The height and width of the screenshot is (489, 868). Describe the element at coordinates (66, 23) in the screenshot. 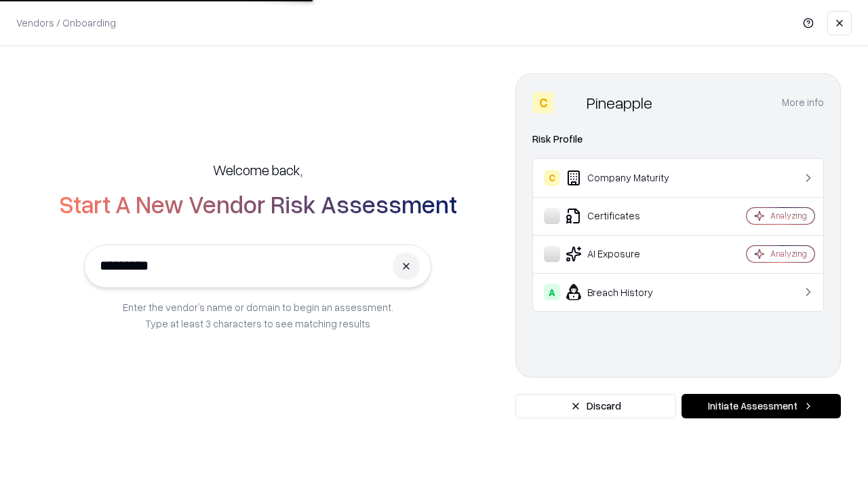

I see `p: Vendors / Onboarding` at that location.